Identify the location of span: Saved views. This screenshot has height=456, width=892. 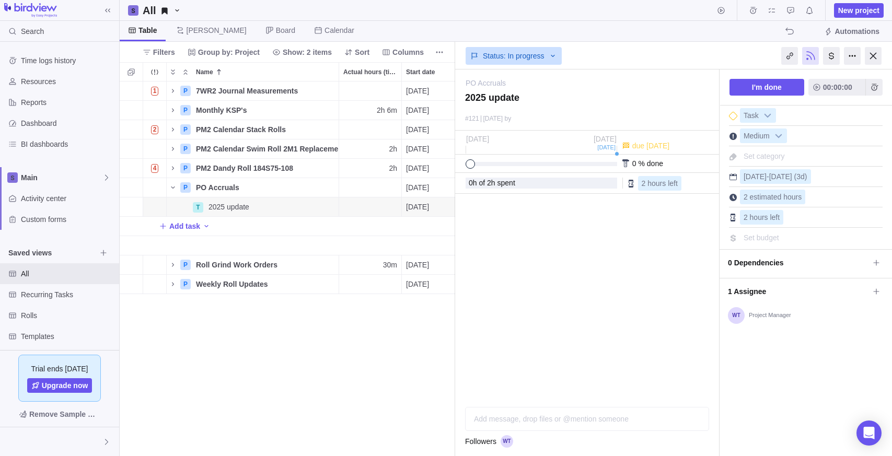
(52, 253).